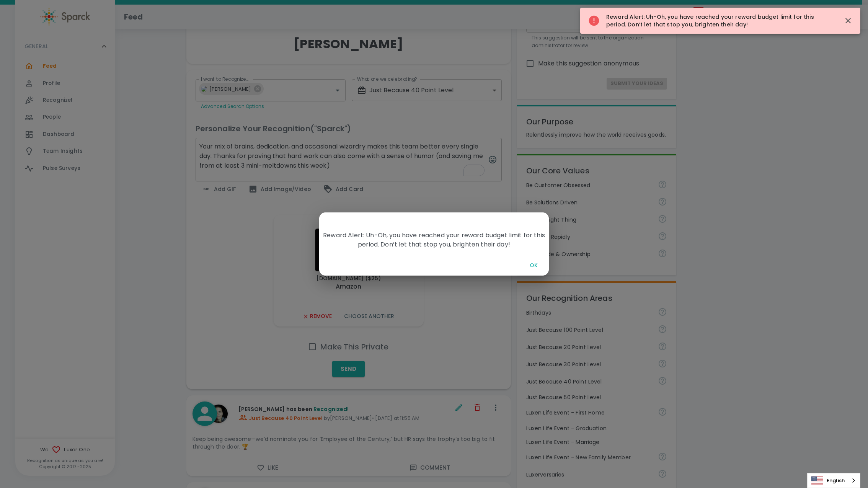  What do you see at coordinates (533, 265) in the screenshot?
I see `button: OK` at bounding box center [533, 265].